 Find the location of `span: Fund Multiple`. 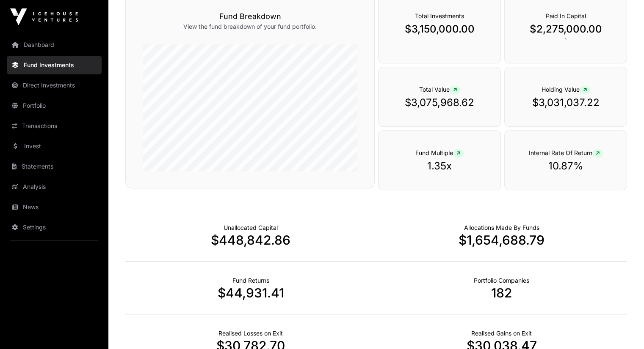

span: Fund Multiple is located at coordinates (439, 152).